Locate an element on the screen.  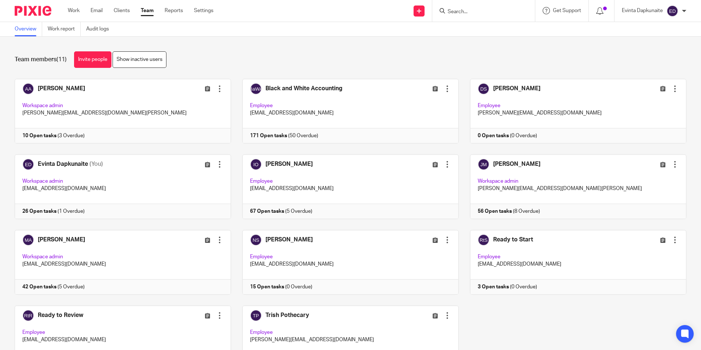
a: Email is located at coordinates (96, 11).